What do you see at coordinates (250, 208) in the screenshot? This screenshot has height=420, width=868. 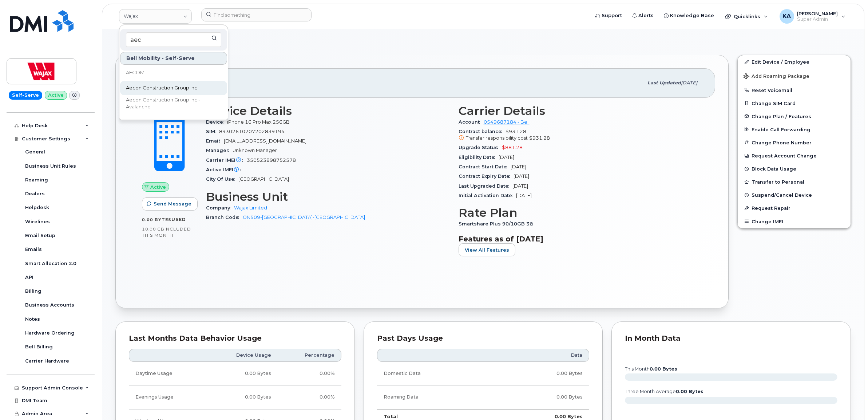 I see `a: Wajax Limited` at bounding box center [250, 208].